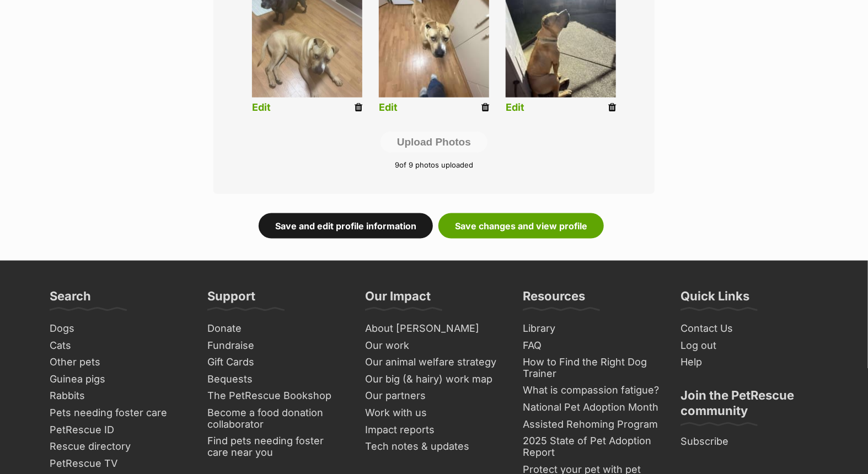 Image resolution: width=868 pixels, height=474 pixels. I want to click on a: Cats, so click(119, 346).